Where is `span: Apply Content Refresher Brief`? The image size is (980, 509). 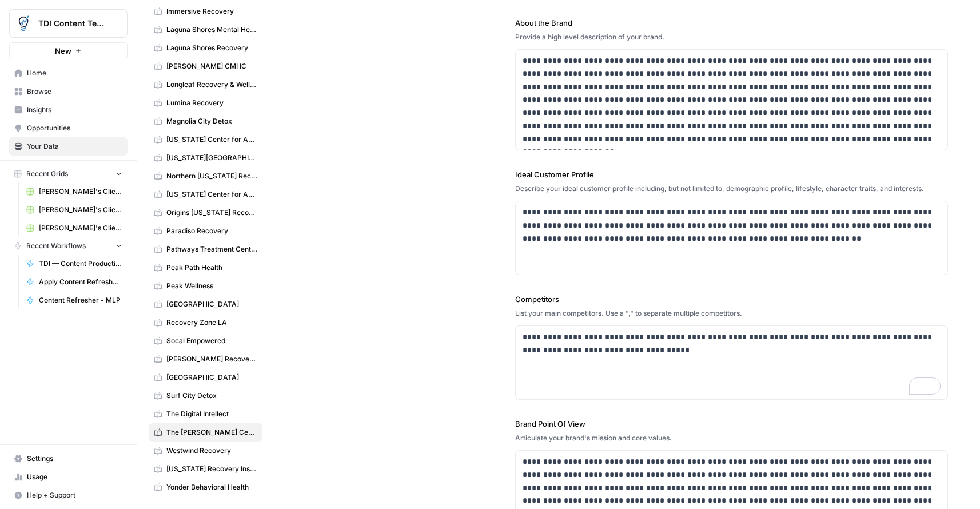
span: Apply Content Refresher Brief is located at coordinates (81, 281).